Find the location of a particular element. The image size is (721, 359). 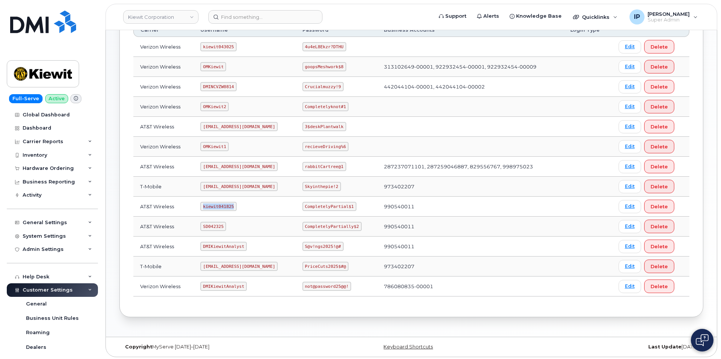

a: Kiewit Corporation is located at coordinates (161, 17).